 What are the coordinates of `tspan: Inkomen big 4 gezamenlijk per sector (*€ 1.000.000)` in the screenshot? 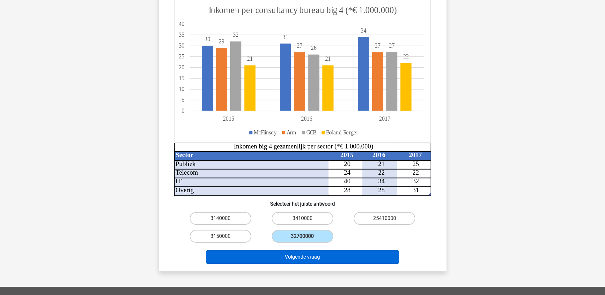 It's located at (304, 146).